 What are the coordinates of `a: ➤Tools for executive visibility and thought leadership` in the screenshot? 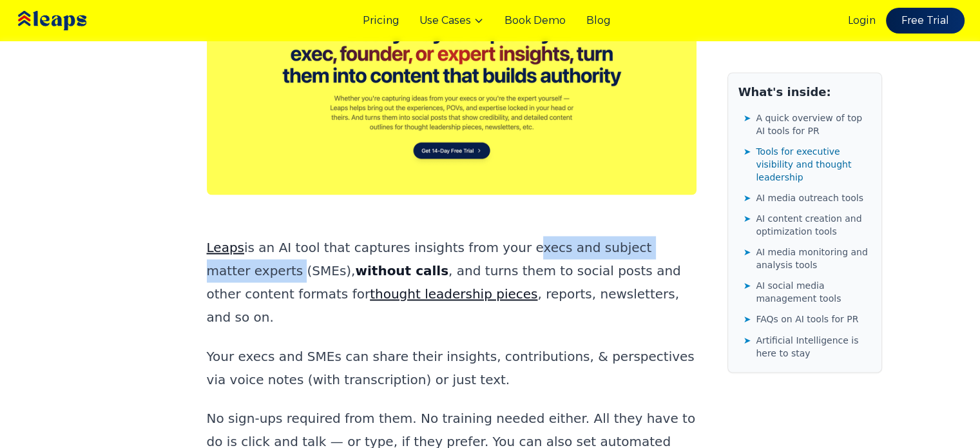 It's located at (807, 164).